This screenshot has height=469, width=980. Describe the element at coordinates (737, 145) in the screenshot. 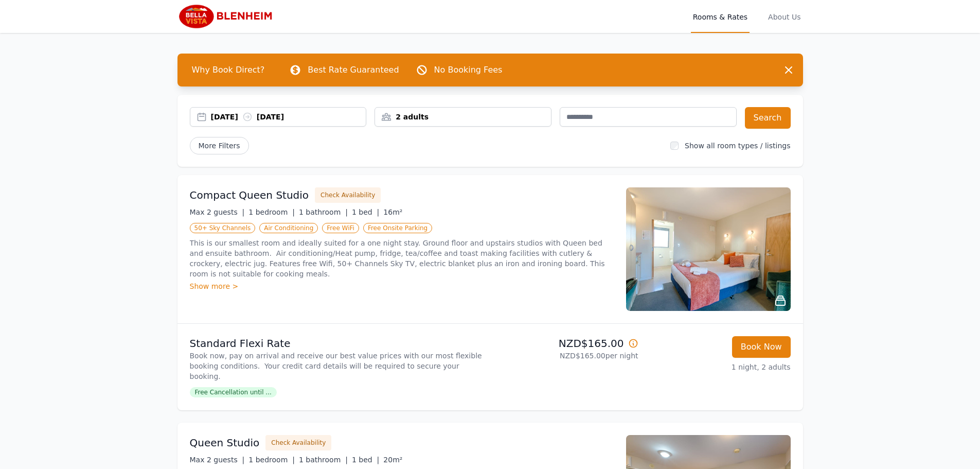

I see `label: Show all room types / listings` at that location.